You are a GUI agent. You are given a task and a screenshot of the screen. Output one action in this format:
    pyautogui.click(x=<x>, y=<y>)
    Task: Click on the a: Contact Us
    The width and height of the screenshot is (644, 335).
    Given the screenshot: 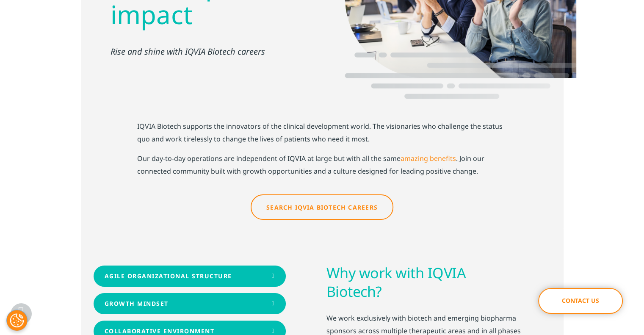 What is the action you would take?
    pyautogui.click(x=580, y=300)
    